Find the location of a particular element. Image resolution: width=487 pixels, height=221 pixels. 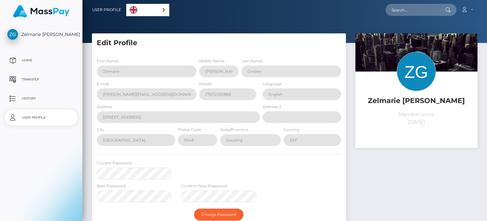

div: Language is located at coordinates (148, 10).